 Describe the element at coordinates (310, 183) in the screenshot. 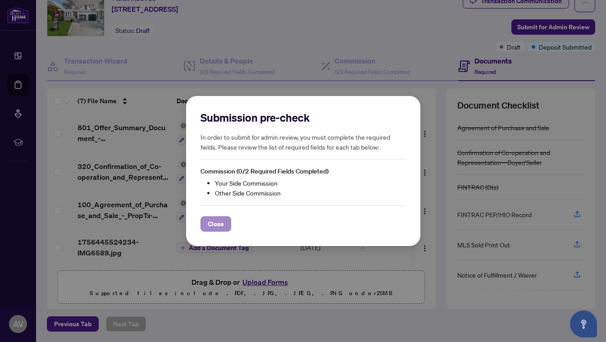

I see `li: Your Side Commission` at that location.